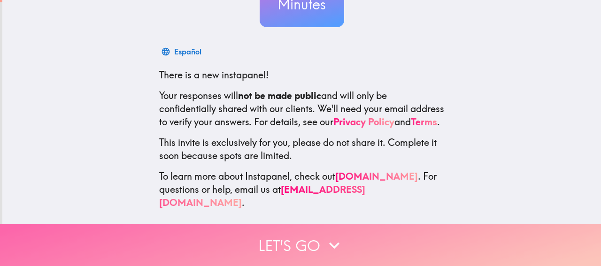 The width and height of the screenshot is (601, 266). I want to click on b: not be made public, so click(279, 95).